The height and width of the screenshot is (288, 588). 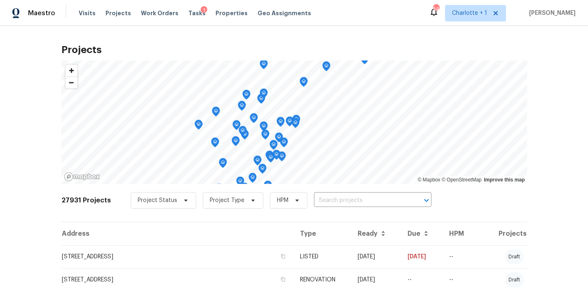 I want to click on span: Charlotte + 1, so click(x=469, y=13).